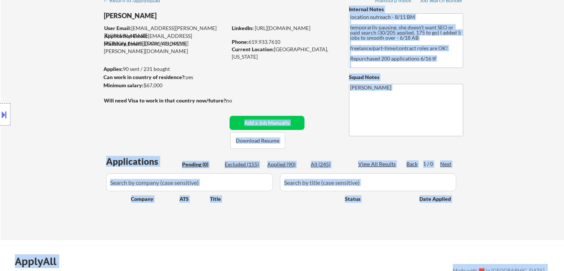 Image resolution: width=564 pixels, height=271 pixels. I want to click on div: Next, so click(446, 164).